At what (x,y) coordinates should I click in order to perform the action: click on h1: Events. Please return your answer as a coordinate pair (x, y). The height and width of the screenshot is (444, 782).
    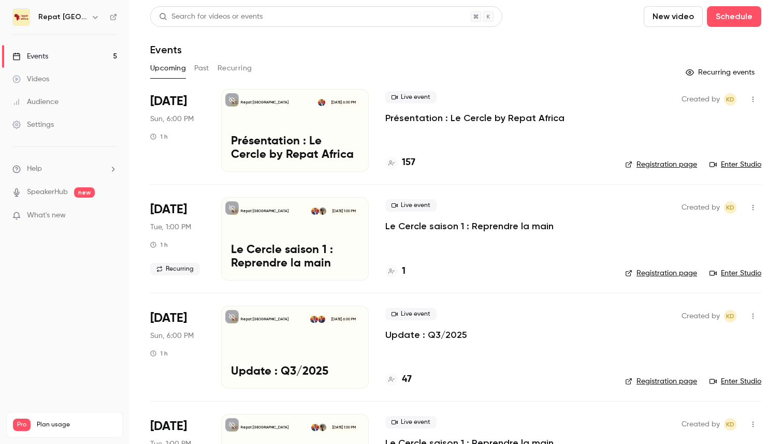
    Looking at the image, I should click on (166, 50).